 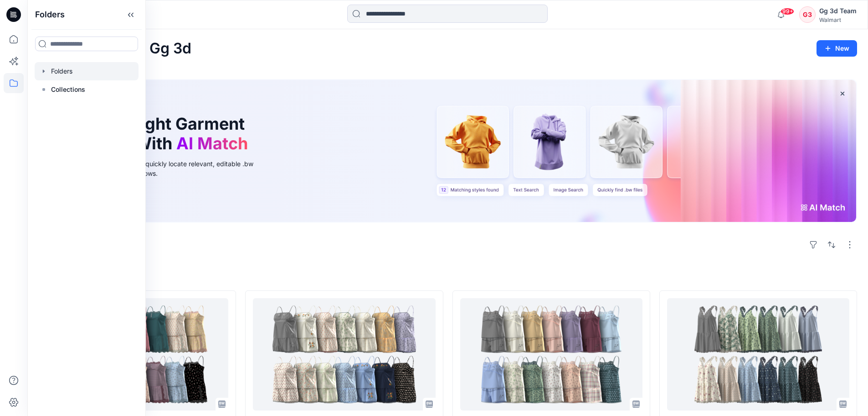 I want to click on a: JS360008GG_MPCI_JS Lace Trim Sleeveless V-Neck Mini Dress, so click(x=758, y=354).